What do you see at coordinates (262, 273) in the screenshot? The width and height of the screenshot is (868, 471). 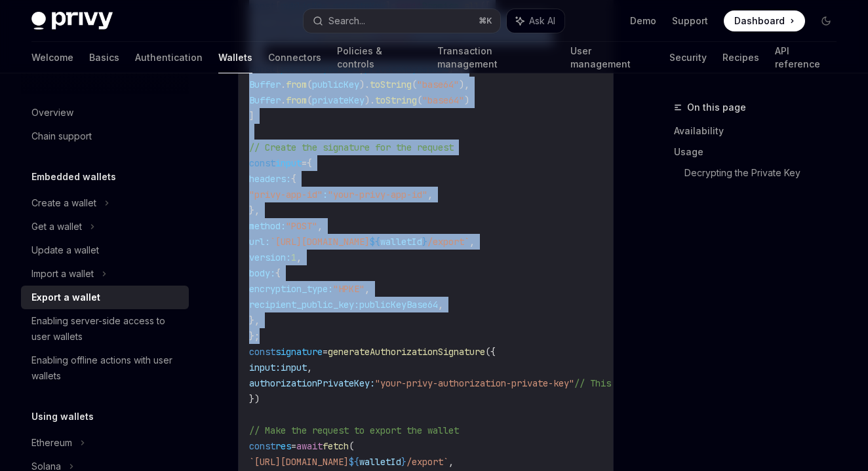 I see `span: body:` at bounding box center [262, 273].